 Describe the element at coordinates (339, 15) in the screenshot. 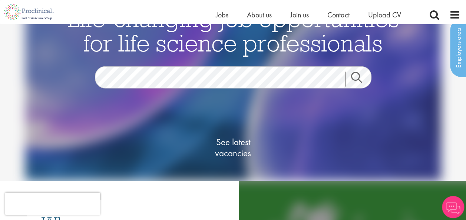

I see `span: Contact` at that location.